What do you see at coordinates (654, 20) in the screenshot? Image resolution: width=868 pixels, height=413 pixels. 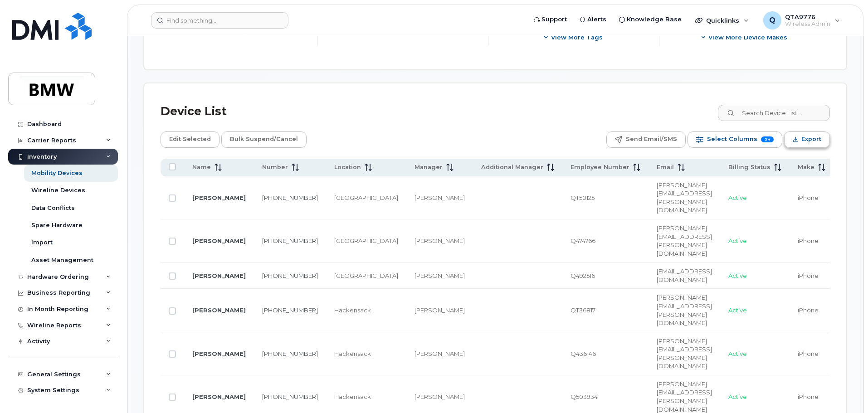 I see `span: Knowledge Base` at bounding box center [654, 20].